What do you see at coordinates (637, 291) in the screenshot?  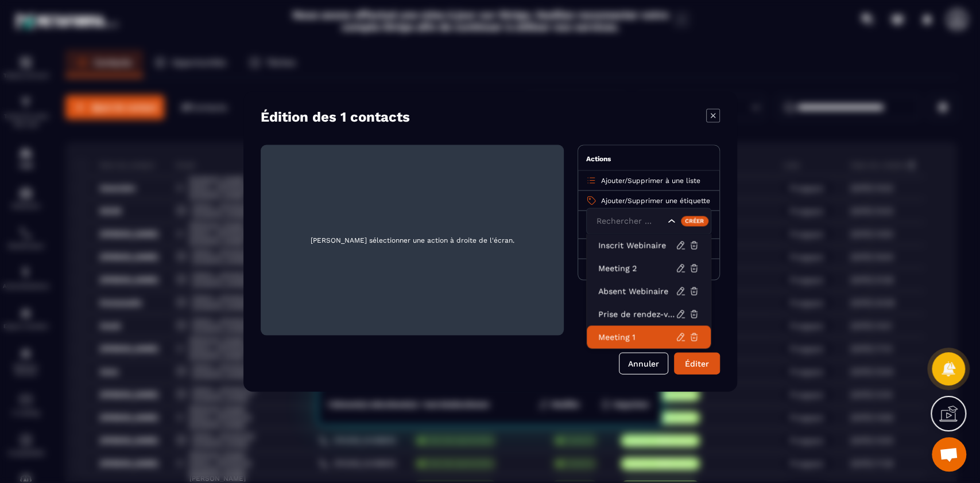 I see `p: Absent Webinaire` at bounding box center [637, 291].